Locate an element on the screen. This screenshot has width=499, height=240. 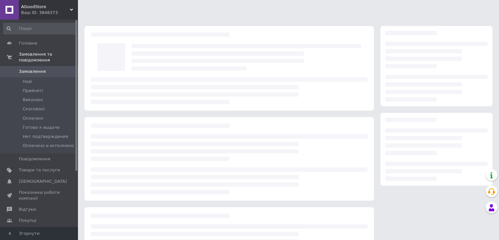
span: Замовлення is located at coordinates (32, 72).